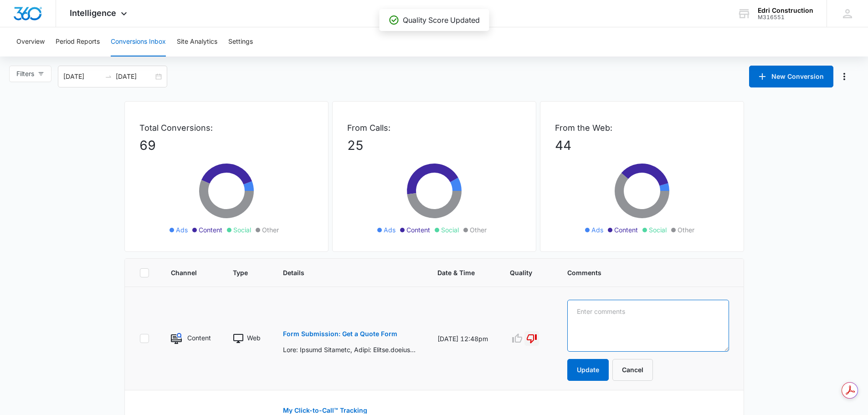  I want to click on button: New Conversion, so click(791, 77).